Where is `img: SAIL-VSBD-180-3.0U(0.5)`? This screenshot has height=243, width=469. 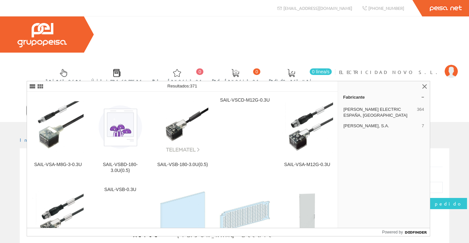
img: SAIL-VSBD-180-3.0U(0.5) is located at coordinates (120, 127).